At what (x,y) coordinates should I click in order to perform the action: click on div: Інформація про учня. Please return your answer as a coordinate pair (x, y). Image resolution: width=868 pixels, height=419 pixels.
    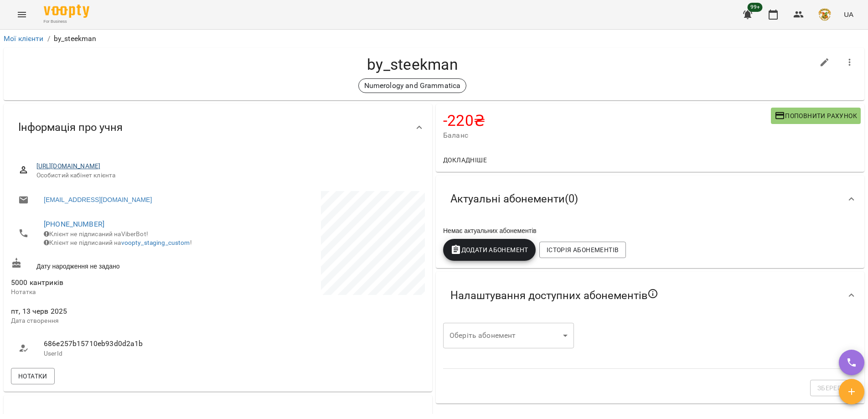
    Looking at the image, I should click on (218, 127).